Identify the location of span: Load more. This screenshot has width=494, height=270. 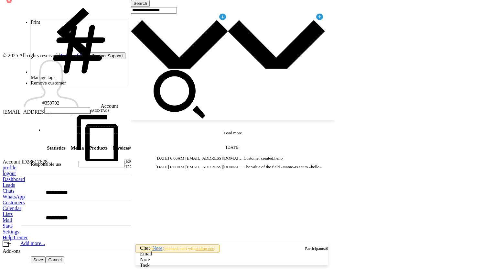
(233, 133).